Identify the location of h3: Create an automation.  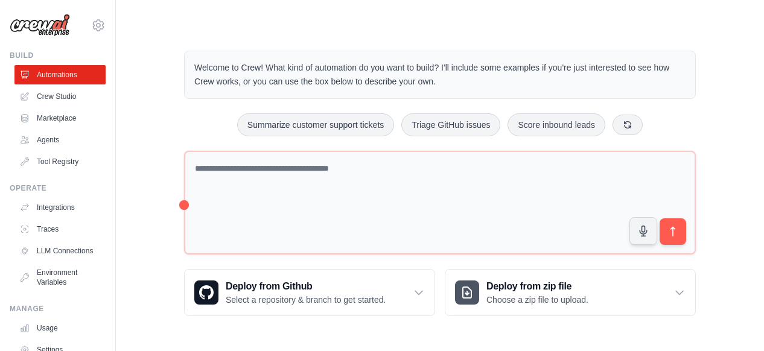
(627, 264).